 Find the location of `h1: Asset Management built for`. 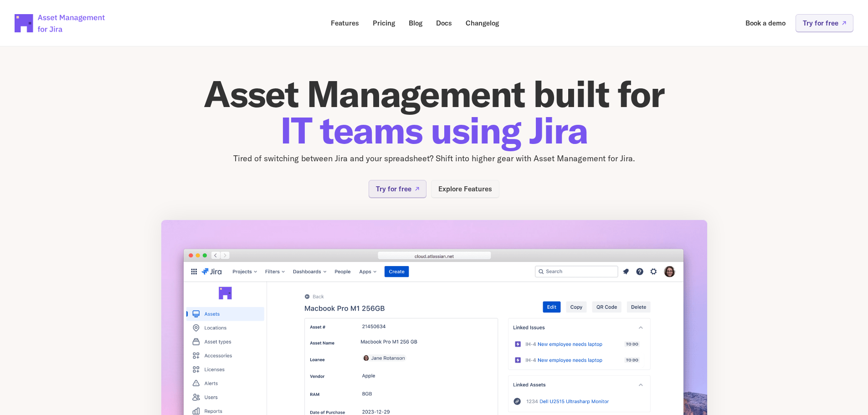

h1: Asset Management built for is located at coordinates (434, 112).